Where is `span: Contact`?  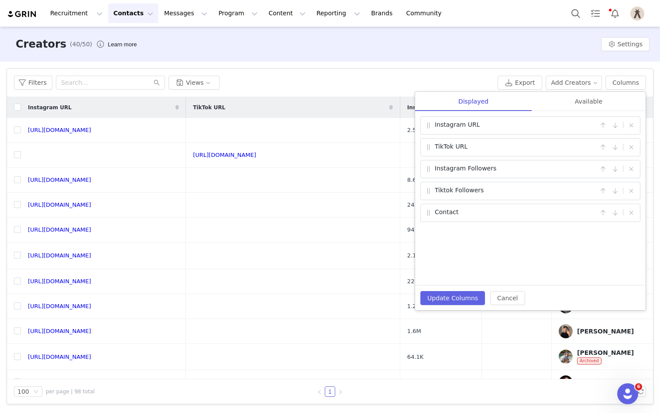
span: Contact is located at coordinates (447, 213).